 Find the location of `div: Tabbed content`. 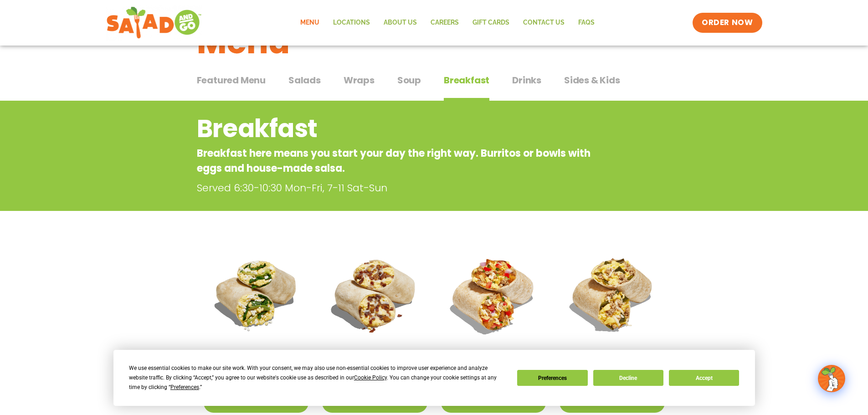

div: Tabbed content is located at coordinates (434, 85).